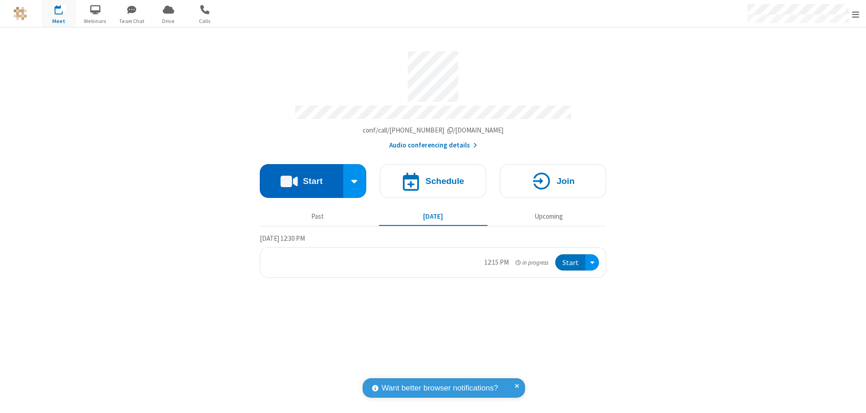  Describe the element at coordinates (64, 8) in the screenshot. I see `div: 1` at that location.